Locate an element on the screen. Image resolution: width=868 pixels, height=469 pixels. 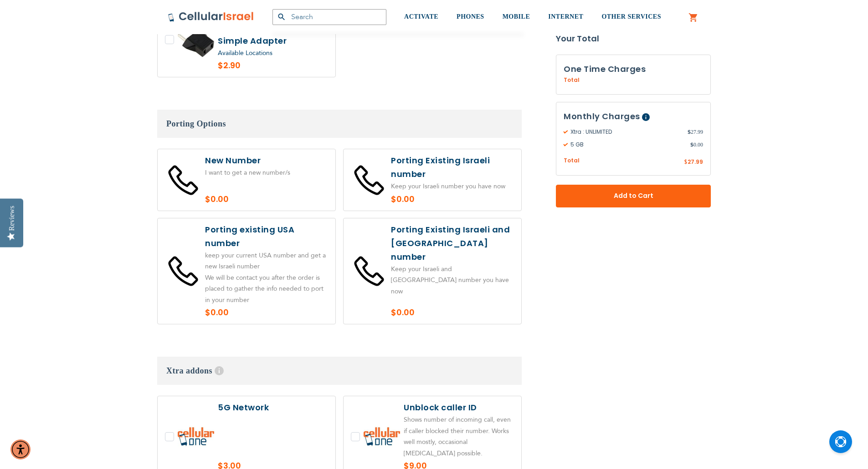
img: Cellular Israel Logo is located at coordinates (211, 17).